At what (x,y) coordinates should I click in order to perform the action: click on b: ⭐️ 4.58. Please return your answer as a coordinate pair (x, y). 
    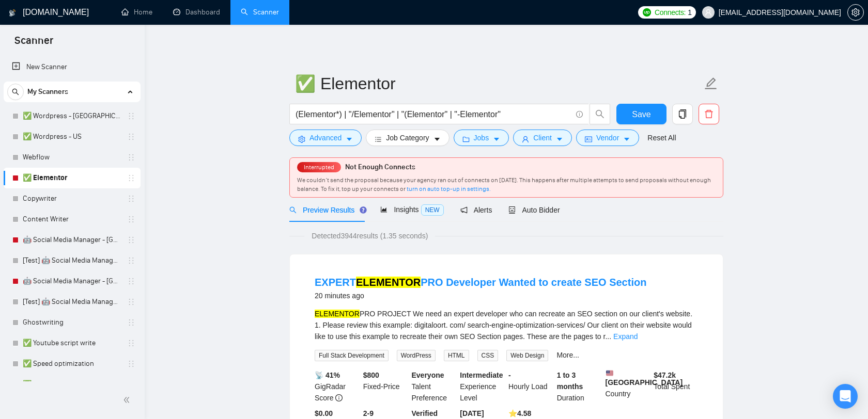
    Looking at the image, I should click on (520, 413).